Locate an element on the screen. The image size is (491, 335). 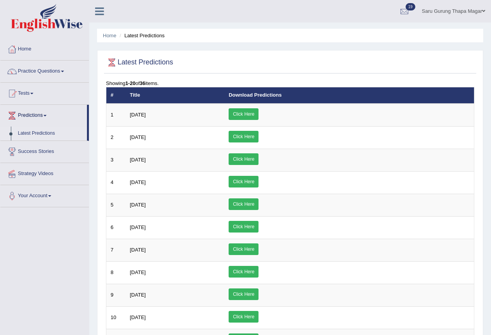
a: Strategy Videos is located at coordinates (45, 173).